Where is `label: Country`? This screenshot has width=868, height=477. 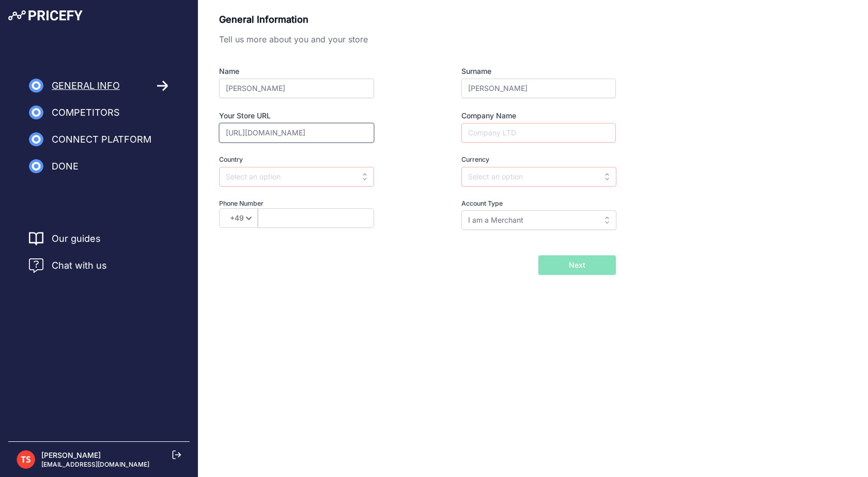
label: Country is located at coordinates (315, 159).